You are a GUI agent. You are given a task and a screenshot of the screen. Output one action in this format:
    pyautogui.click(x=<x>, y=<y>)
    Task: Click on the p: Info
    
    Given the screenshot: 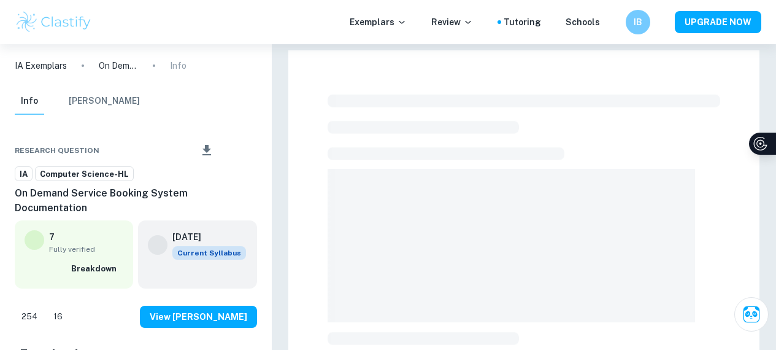 What is the action you would take?
    pyautogui.click(x=178, y=66)
    